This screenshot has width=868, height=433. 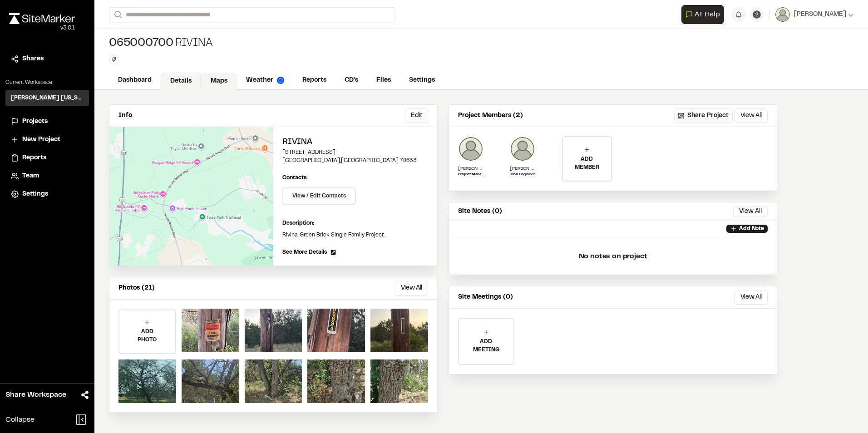 What do you see at coordinates (480, 211) in the screenshot?
I see `p: Site Notes (0)` at bounding box center [480, 211].